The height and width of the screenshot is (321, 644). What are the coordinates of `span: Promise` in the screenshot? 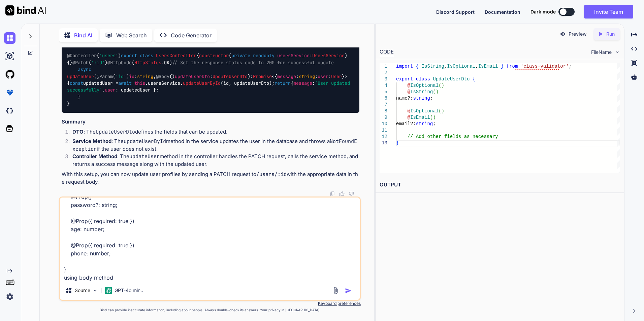 It's located at (262, 76).